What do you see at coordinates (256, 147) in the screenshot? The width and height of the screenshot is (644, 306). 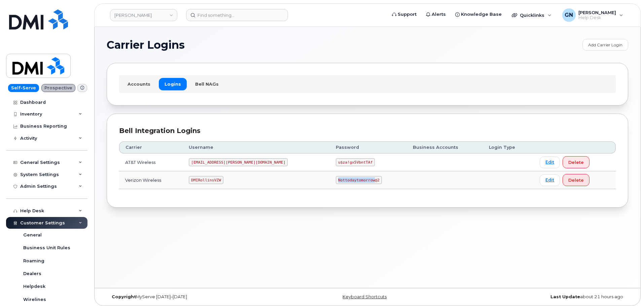 I see `th: Username` at bounding box center [256, 147].